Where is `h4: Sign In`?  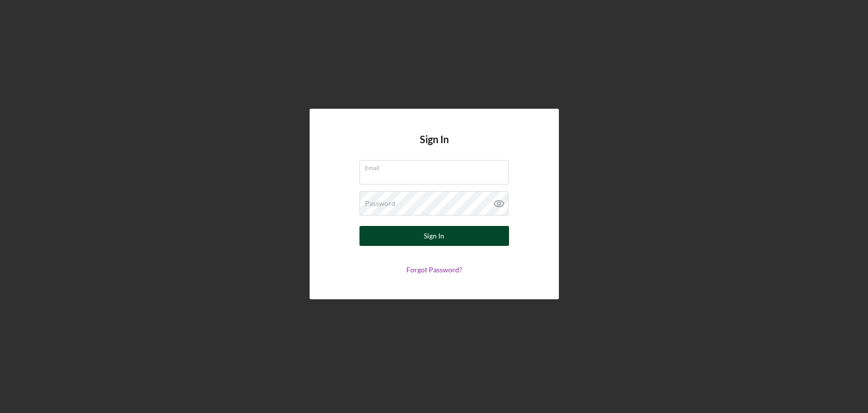 h4: Sign In is located at coordinates (434, 147).